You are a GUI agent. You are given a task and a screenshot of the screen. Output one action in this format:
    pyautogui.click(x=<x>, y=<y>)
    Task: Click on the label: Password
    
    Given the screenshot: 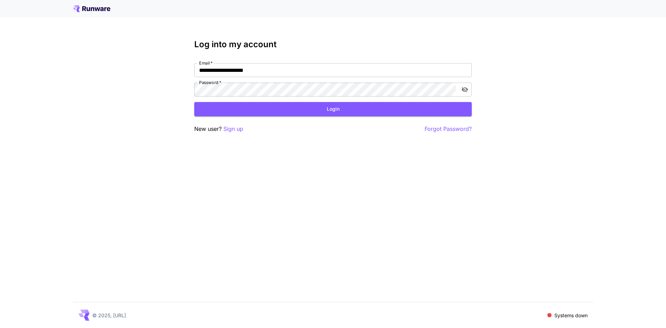 What is the action you would take?
    pyautogui.click(x=210, y=82)
    